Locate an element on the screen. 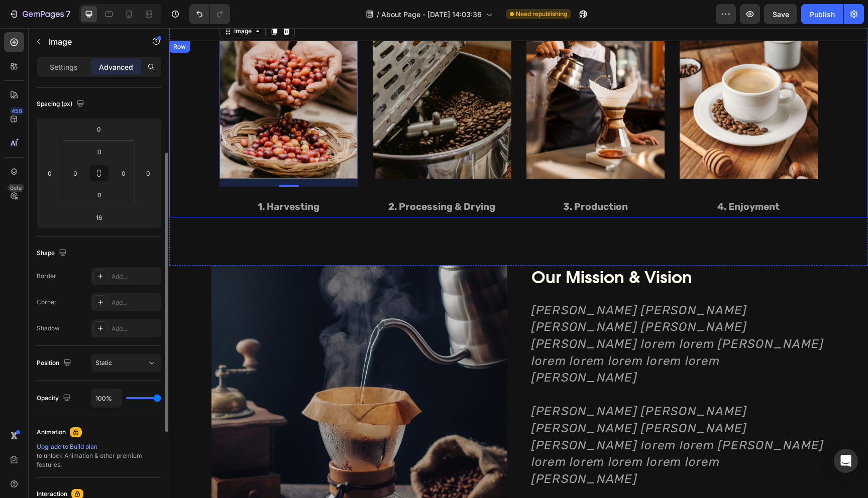  div: Beta is located at coordinates (16, 188).